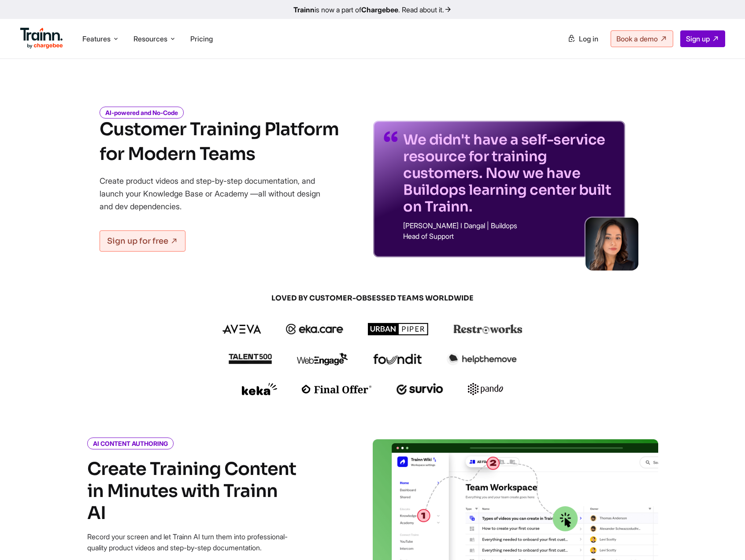 This screenshot has height=560, width=745. I want to click on img: Trainn Logo, so click(42, 38).